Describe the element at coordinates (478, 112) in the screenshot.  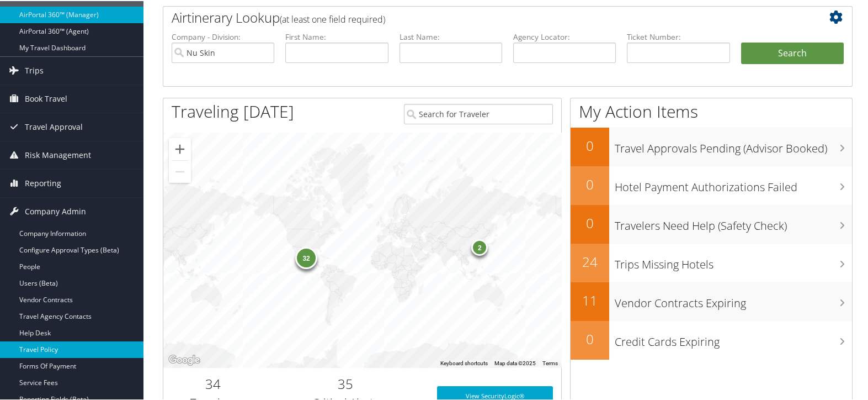
I see `input: Search for Traveler` at that location.